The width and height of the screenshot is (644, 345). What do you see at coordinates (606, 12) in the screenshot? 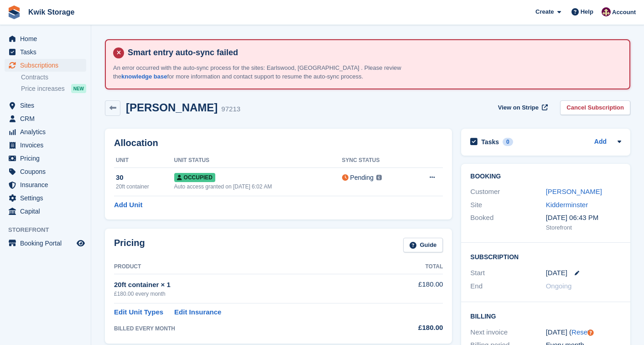
I see `img: ellie tragonette` at bounding box center [606, 12].